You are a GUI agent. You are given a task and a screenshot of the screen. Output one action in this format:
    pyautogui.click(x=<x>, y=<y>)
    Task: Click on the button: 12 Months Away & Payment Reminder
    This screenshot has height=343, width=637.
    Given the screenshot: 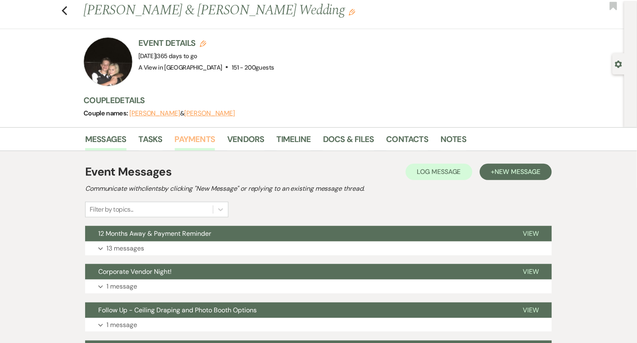 What is the action you would take?
    pyautogui.click(x=297, y=234)
    